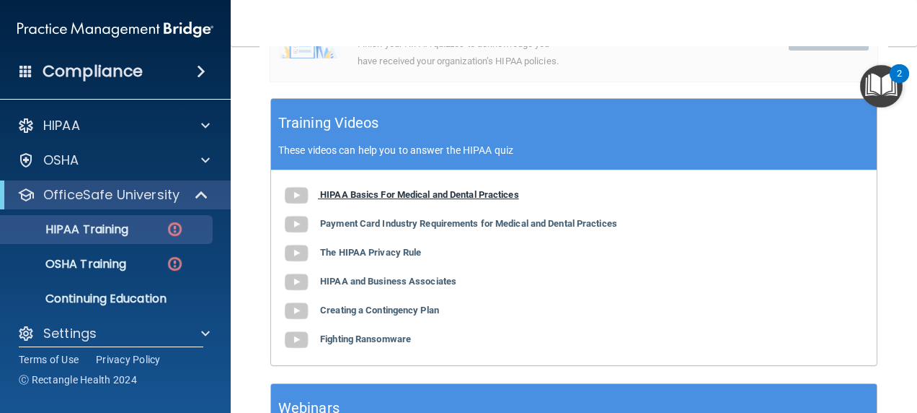 The image size is (917, 413). What do you see at coordinates (92, 71) in the screenshot?
I see `h4: Compliance` at bounding box center [92, 71].